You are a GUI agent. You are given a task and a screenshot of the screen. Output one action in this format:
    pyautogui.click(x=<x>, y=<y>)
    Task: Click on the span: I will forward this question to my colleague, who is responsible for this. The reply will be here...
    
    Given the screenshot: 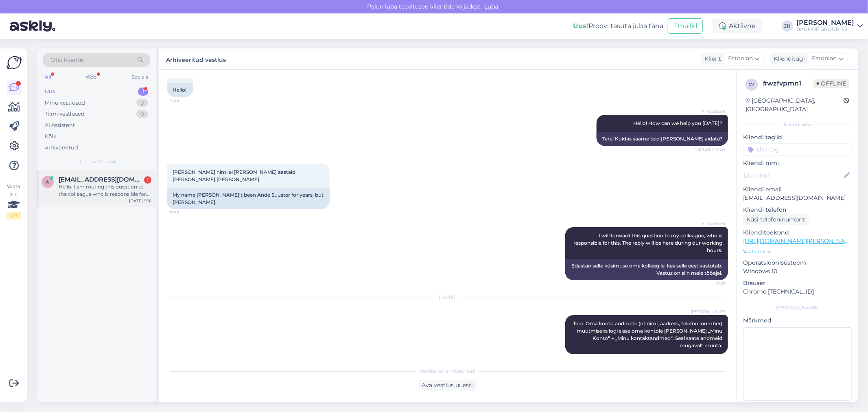 What is the action you would take?
    pyautogui.click(x=648, y=243)
    